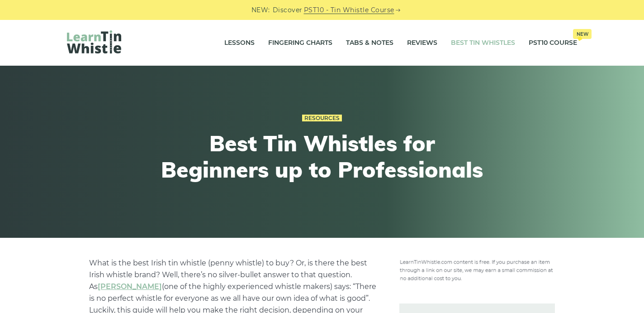 The height and width of the screenshot is (313, 644). What do you see at coordinates (582, 34) in the screenshot?
I see `span: New` at bounding box center [582, 34].